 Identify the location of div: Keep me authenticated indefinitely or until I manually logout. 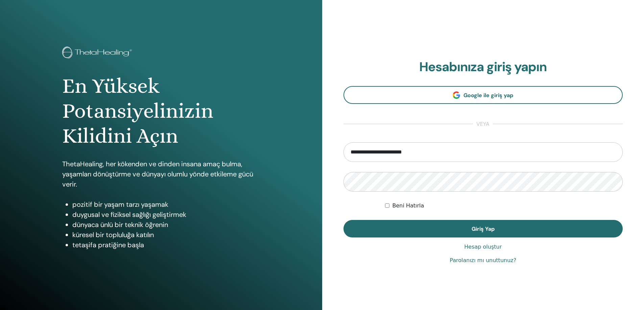
(503, 206).